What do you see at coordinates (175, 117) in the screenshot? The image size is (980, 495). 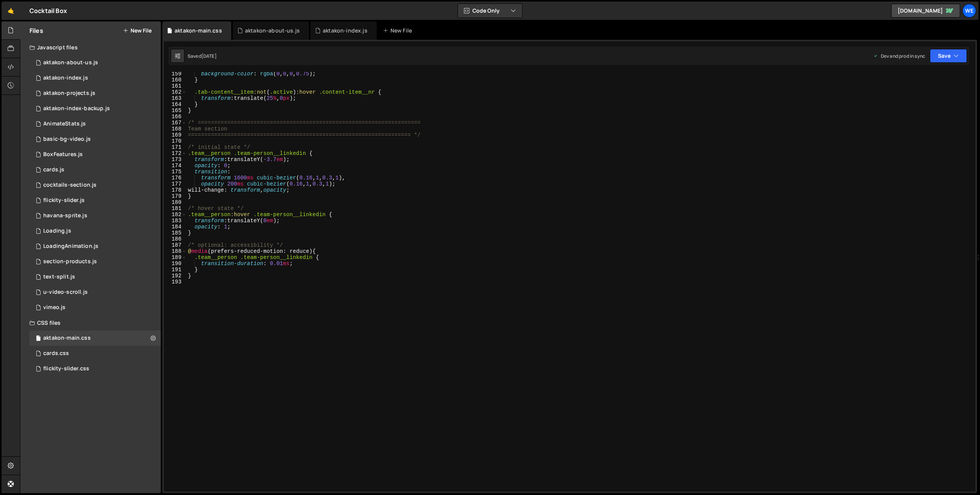 I see `div: 166` at bounding box center [175, 117].